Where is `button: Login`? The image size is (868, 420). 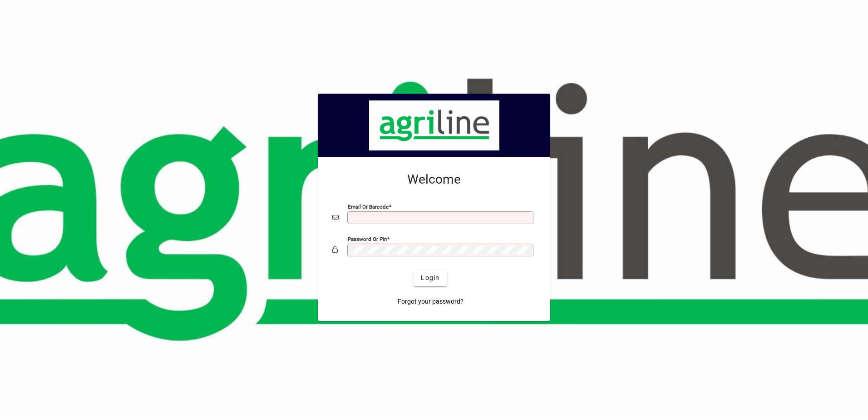
button: Login is located at coordinates (430, 278).